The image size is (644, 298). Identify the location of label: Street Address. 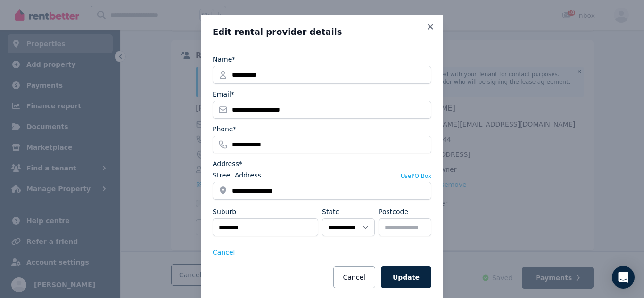
(237, 175).